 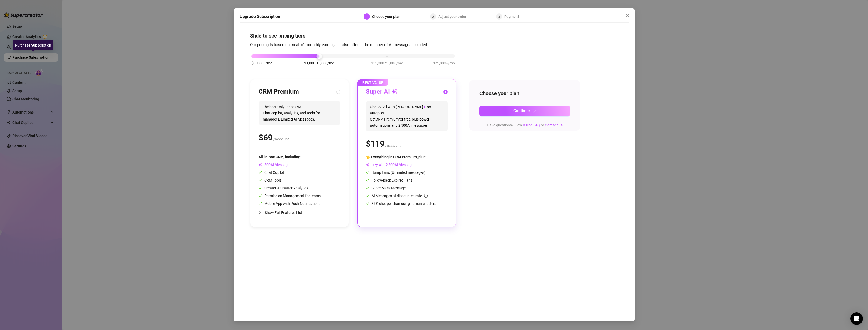 I want to click on h4: Slide to see pricing tiers, so click(x=434, y=36).